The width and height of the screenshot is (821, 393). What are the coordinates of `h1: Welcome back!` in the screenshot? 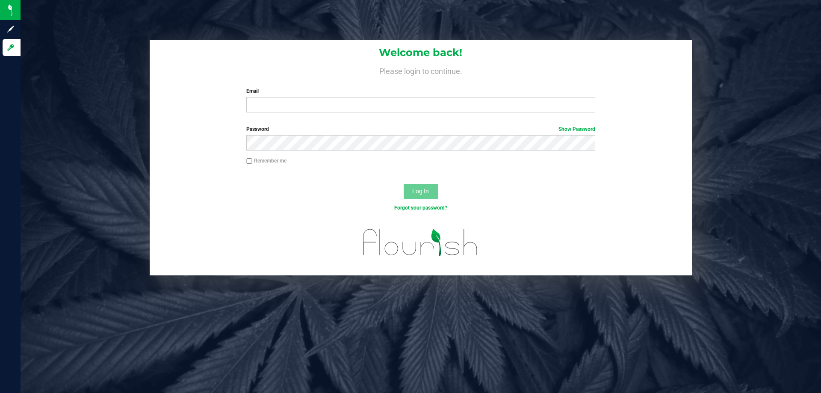 It's located at (421, 53).